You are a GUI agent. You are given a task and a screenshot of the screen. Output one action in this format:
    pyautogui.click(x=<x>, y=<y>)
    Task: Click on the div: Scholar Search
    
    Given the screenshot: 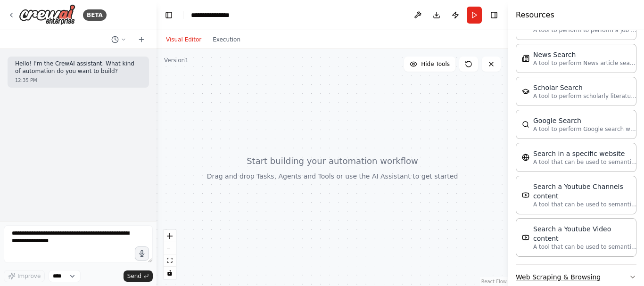 What is the action you would take?
    pyautogui.click(x=585, y=88)
    